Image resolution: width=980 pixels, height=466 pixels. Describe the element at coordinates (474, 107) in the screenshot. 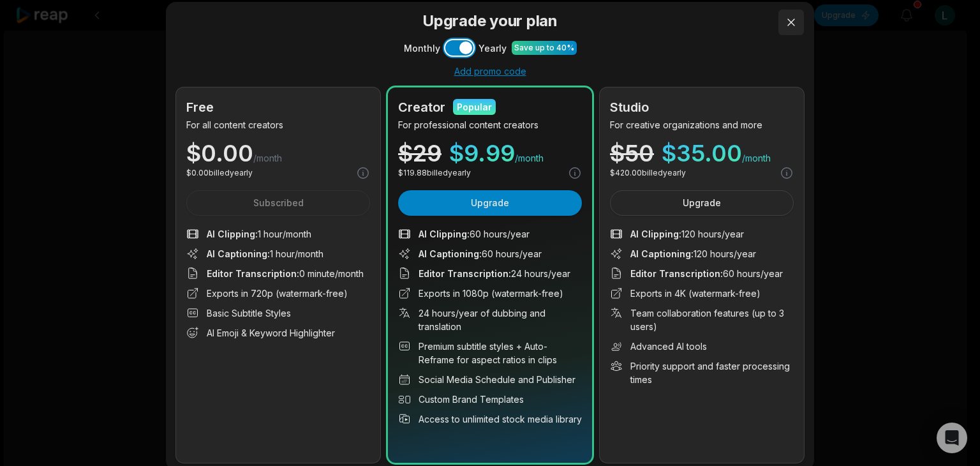

I see `div: Popular` at that location.